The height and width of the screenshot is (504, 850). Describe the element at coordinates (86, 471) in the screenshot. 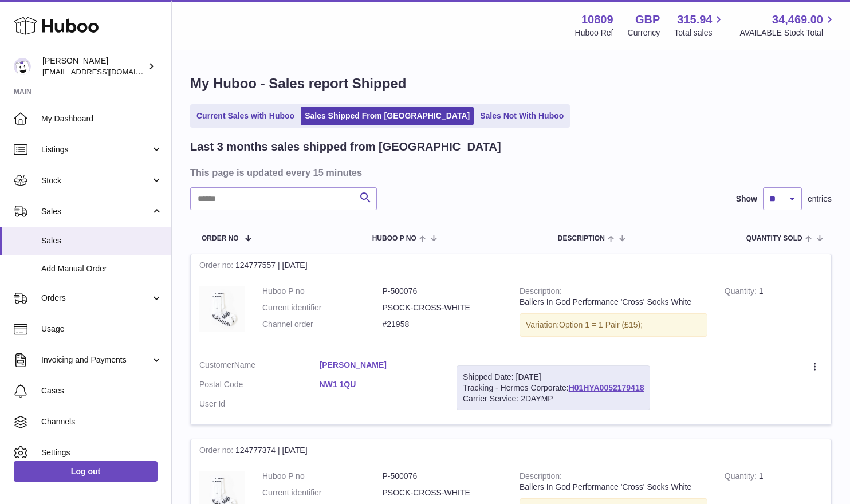

I see `a: Log out` at that location.